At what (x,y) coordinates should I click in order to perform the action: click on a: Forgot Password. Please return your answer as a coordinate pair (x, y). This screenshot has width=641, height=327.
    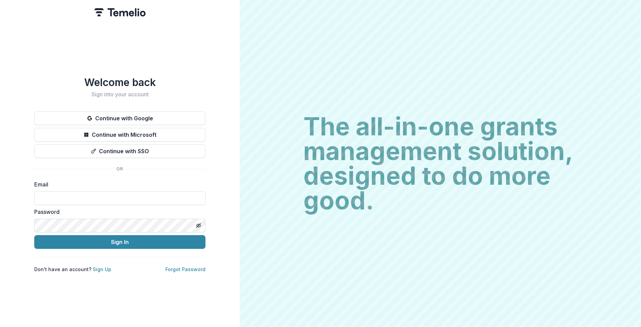
    Looking at the image, I should click on (185, 269).